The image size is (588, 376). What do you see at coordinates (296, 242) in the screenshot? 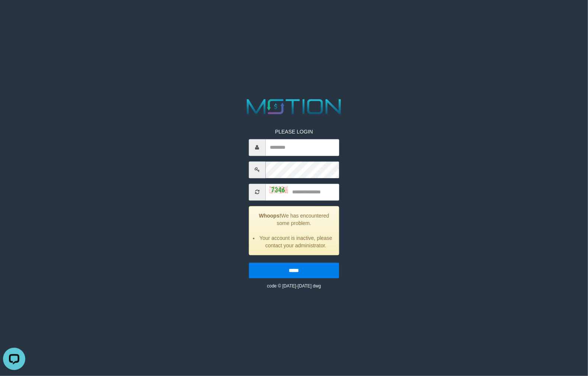
I see `li: Your account is inactive, please contact your administrator.` at bounding box center [296, 242].